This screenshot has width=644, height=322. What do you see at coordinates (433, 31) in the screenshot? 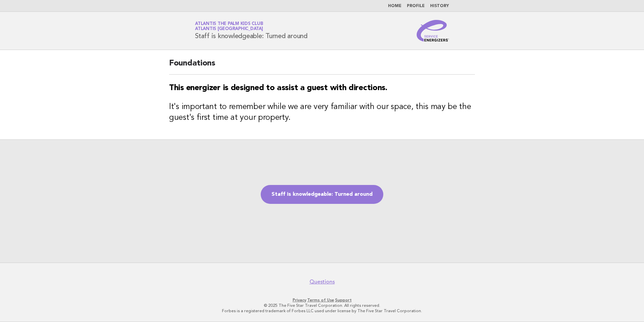
I see `img: Service Energizers` at bounding box center [433, 31].